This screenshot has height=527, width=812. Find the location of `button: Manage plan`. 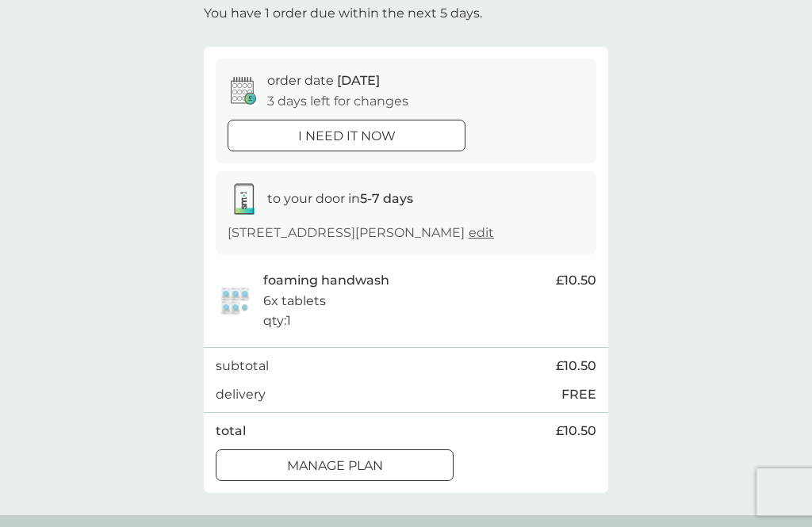

button: Manage plan is located at coordinates (334, 465).